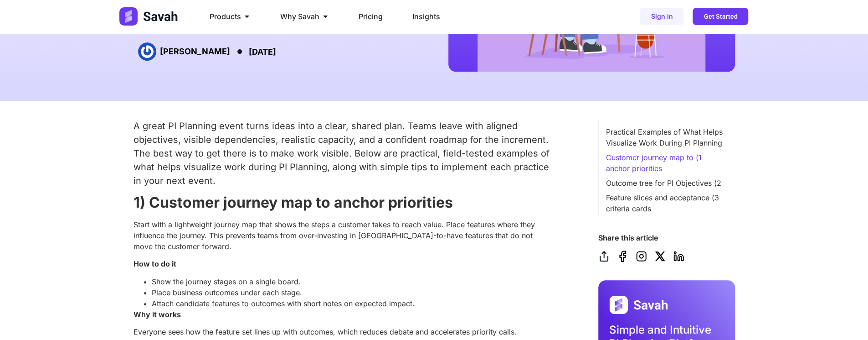 The width and height of the screenshot is (868, 340). What do you see at coordinates (720, 17) in the screenshot?
I see `span: Get Started` at bounding box center [720, 17].